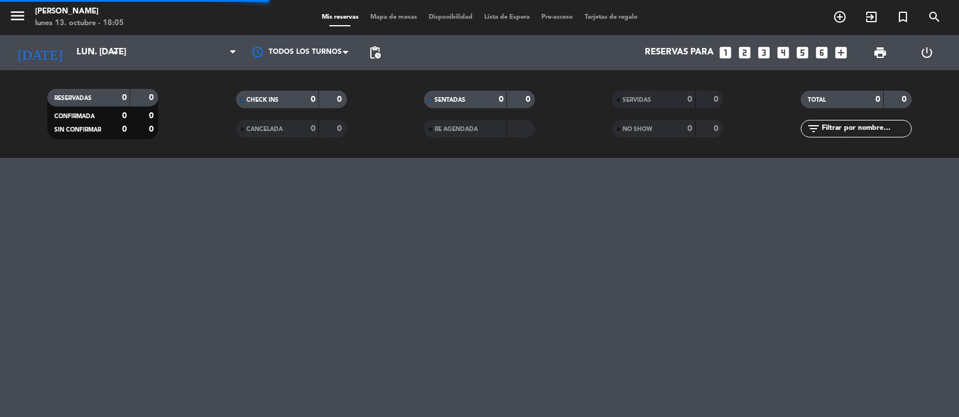 The image size is (959, 417). I want to click on i: filter_list, so click(814, 129).